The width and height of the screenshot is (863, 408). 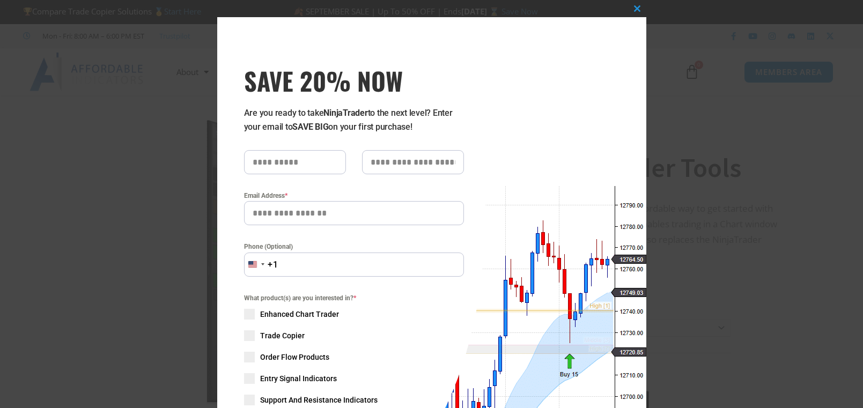 What do you see at coordinates (294, 357) in the screenshot?
I see `span: Order Flow Products` at bounding box center [294, 357].